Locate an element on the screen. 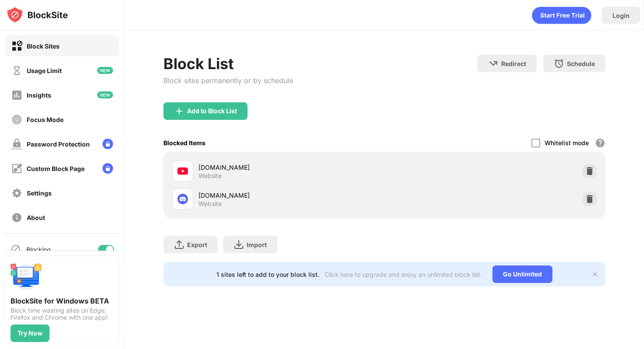 The width and height of the screenshot is (644, 349). div: Login is located at coordinates (620, 15).